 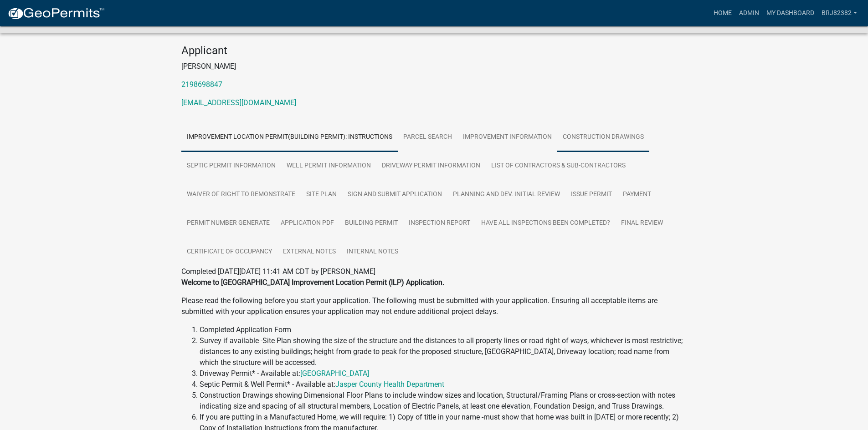 I want to click on li: Survey if available -Site Plan showing the size of the structure and the distances to all propert..., so click(x=443, y=352).